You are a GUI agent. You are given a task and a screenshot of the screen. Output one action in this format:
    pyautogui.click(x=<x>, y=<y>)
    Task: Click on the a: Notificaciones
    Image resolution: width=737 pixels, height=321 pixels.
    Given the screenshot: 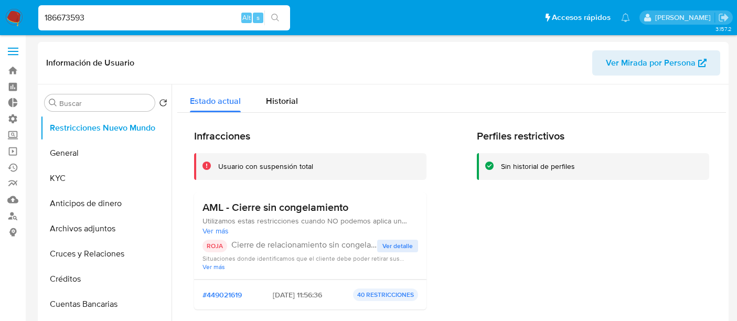 What is the action you would take?
    pyautogui.click(x=625, y=17)
    